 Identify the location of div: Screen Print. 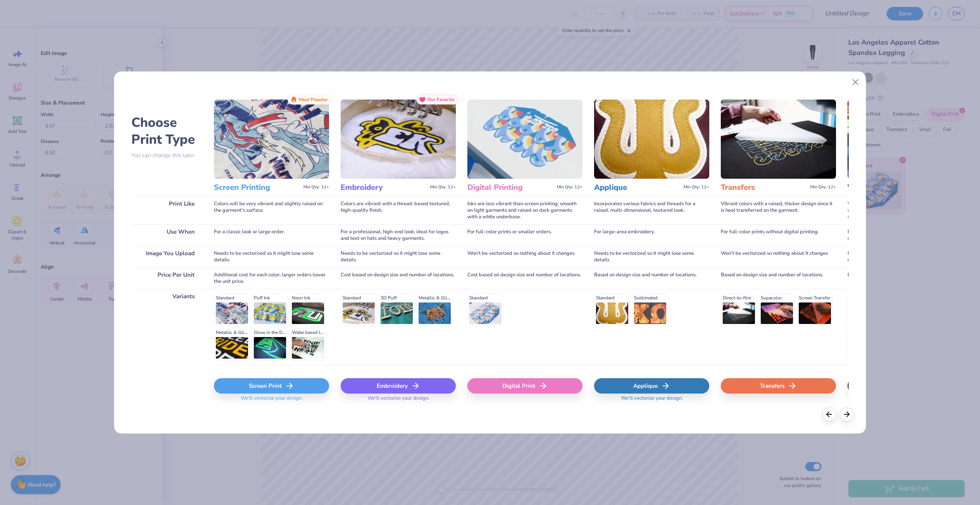
(272, 386).